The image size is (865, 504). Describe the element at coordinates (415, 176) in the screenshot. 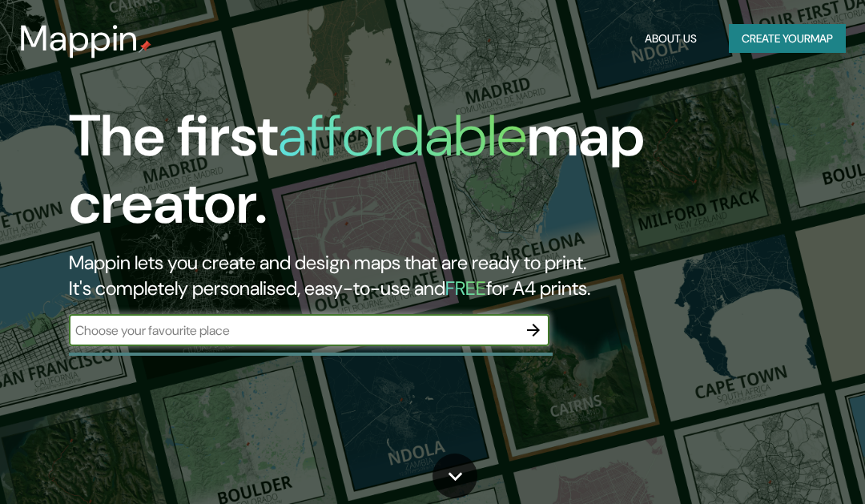

I see `h1: The first map creator.` at that location.